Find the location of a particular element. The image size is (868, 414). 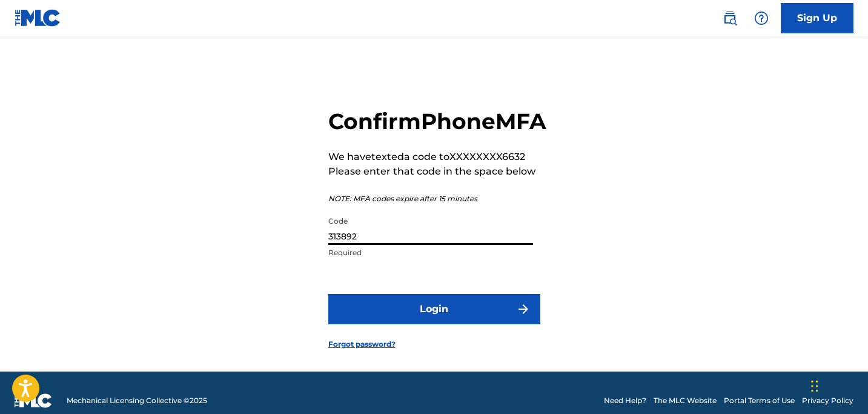

button: Login is located at coordinates (434, 309).